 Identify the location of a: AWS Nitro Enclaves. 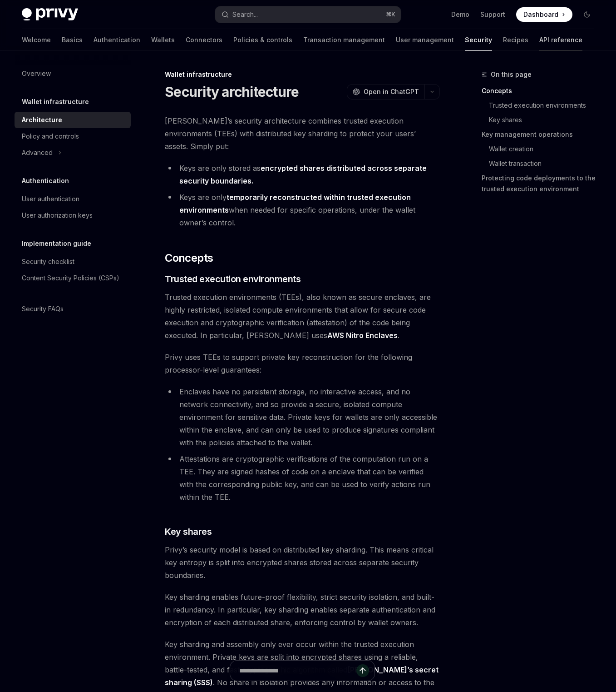
(362, 335).